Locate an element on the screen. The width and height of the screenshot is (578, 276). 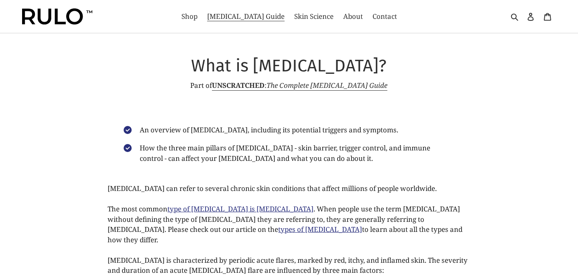
p: Part of is located at coordinates (289, 86).